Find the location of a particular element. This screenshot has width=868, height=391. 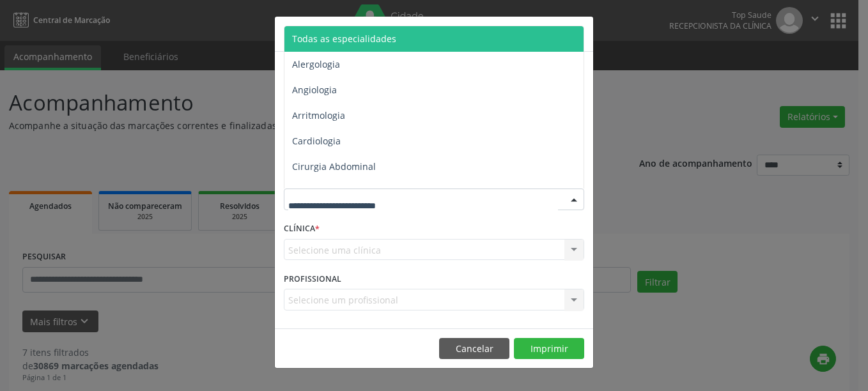

span: Cirurgia Bariatrica is located at coordinates (332, 192).